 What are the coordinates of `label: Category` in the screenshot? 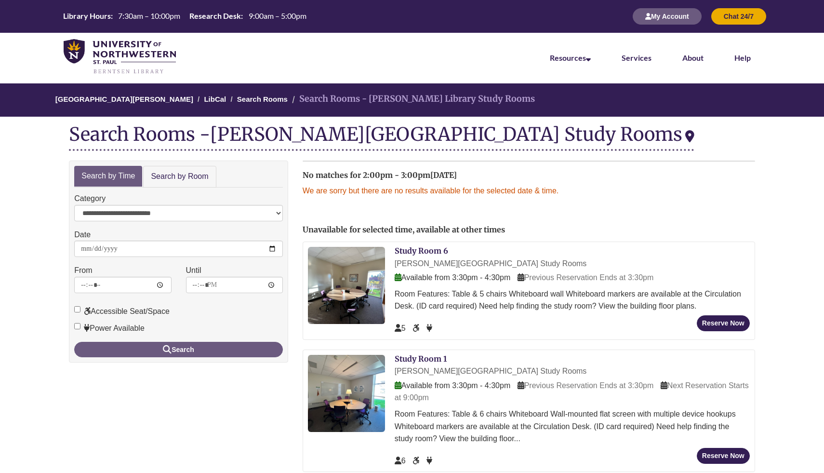 It's located at (90, 198).